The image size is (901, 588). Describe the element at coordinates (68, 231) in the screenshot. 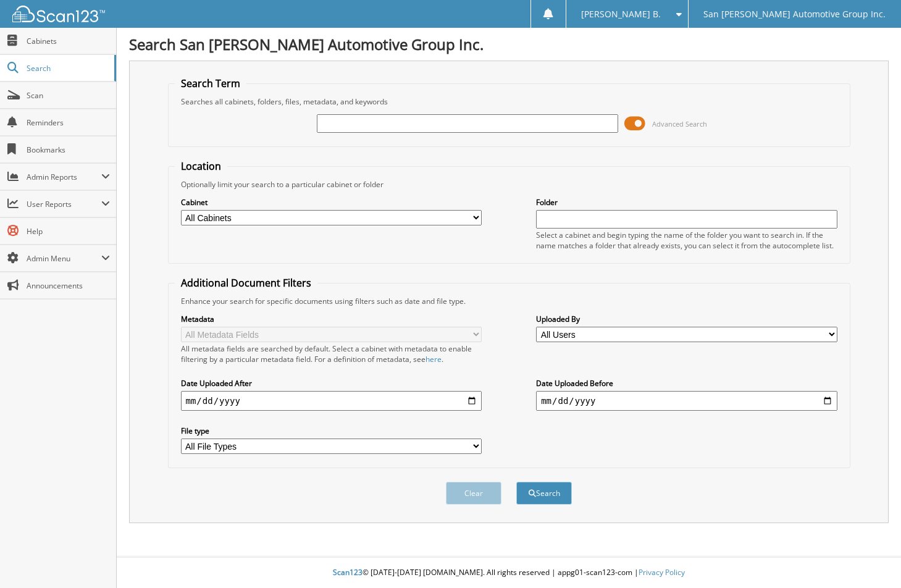

I see `span: Help` at that location.